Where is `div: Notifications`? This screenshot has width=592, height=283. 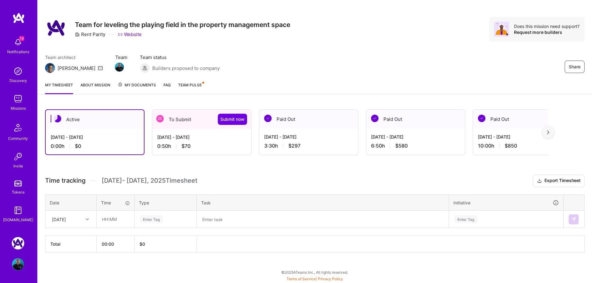 div: Notifications is located at coordinates (18, 52).